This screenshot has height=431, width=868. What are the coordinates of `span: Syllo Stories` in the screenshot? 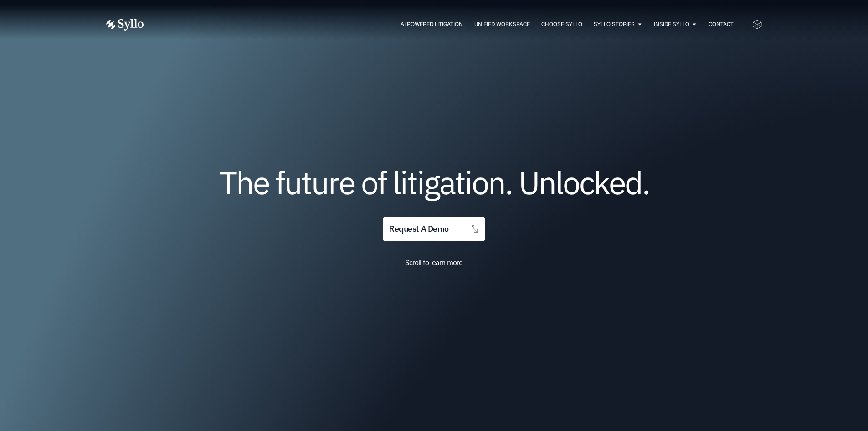 It's located at (614, 24).